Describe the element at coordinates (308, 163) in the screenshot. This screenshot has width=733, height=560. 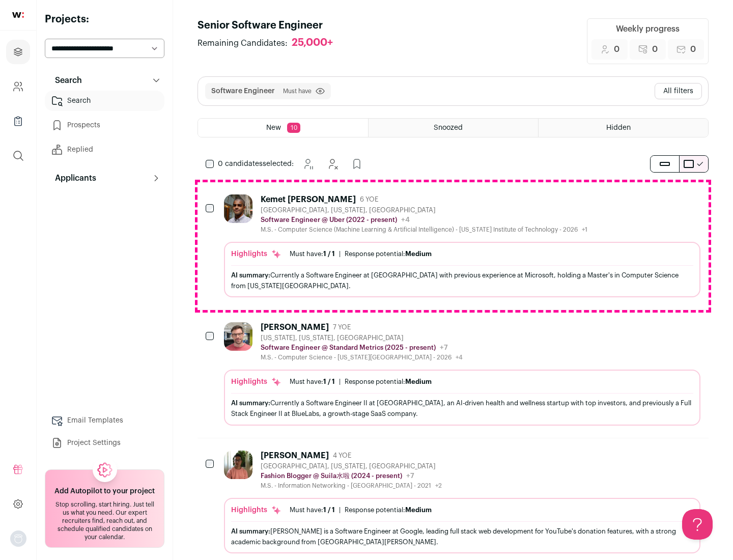
I see `button: Snooze` at that location.